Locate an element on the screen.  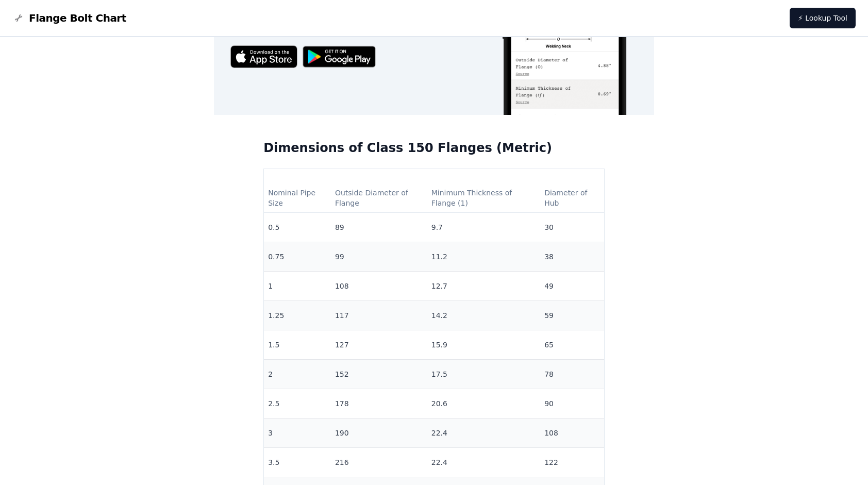
td: 12.7 is located at coordinates (483, 286).